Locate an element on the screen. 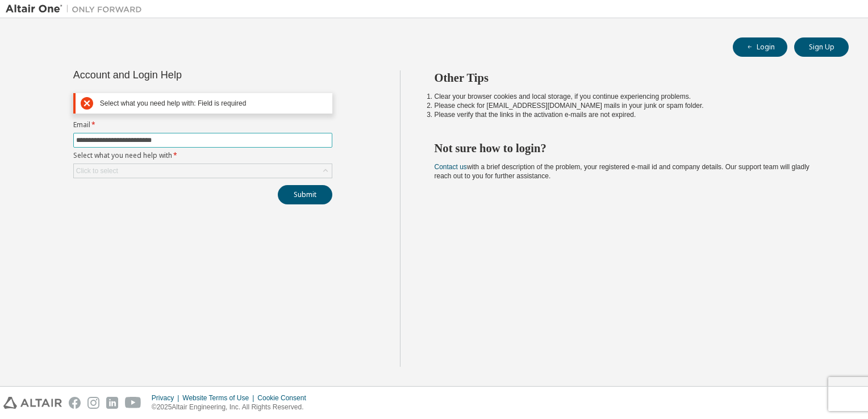  p: © 2025 Altair Engineering, Inc. All Rights Reserved. is located at coordinates (232, 407).